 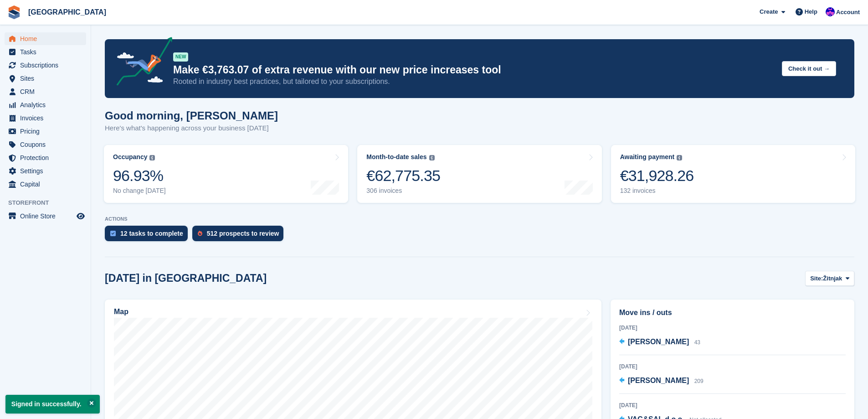 I want to click on img: prospect-51fa495bee0391a8d652442698ab0144808aea92771e9ea1ae160a38d050c398.svg, so click(x=200, y=234).